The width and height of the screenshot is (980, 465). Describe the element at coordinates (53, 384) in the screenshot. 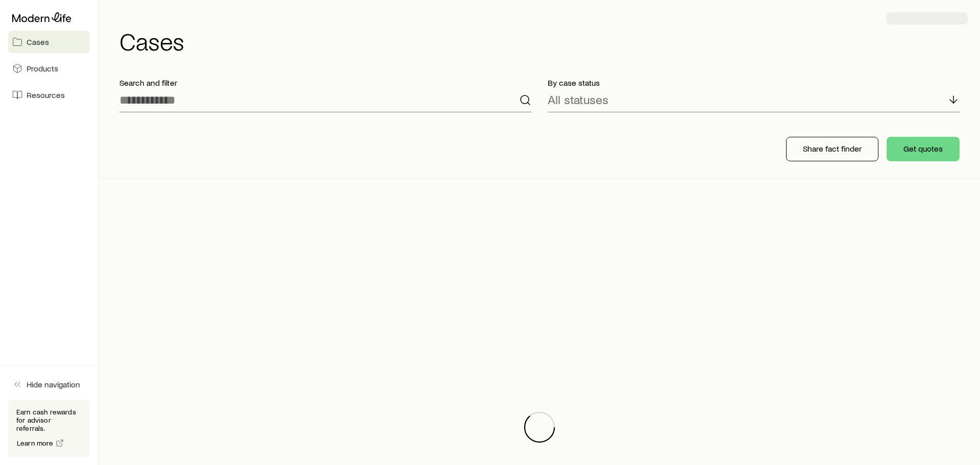

I see `span: Hide navigation` at that location.